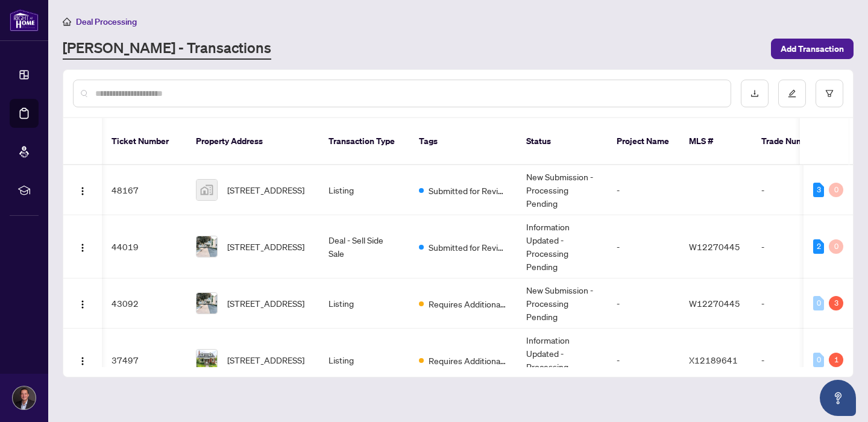 The height and width of the screenshot is (422, 868). I want to click on div: 2, so click(818, 246).